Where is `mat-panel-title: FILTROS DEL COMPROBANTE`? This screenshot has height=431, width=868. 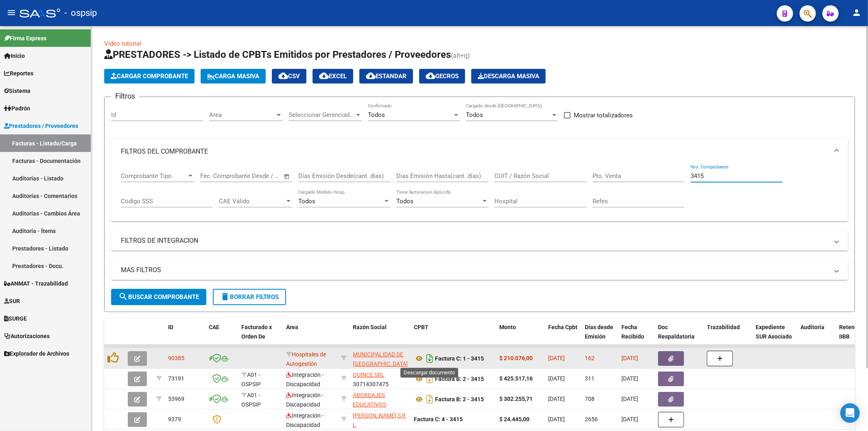
mat-panel-title: FILTROS DEL COMPROBANTE is located at coordinates (475, 151).